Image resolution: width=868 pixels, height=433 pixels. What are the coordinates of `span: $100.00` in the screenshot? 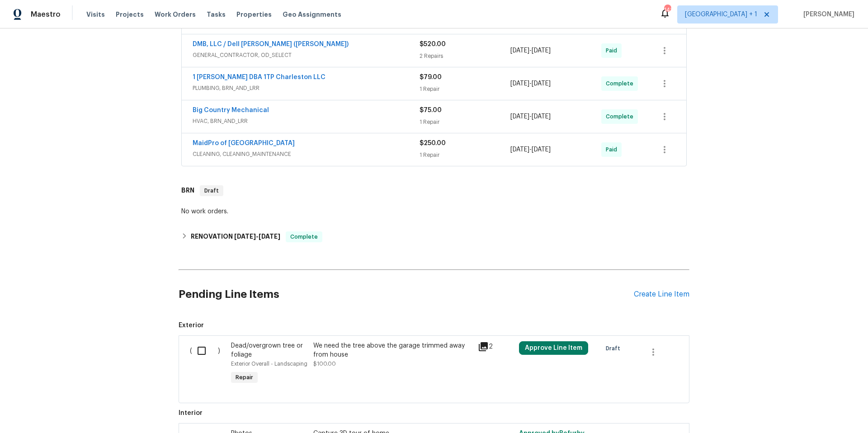 It's located at (325, 364).